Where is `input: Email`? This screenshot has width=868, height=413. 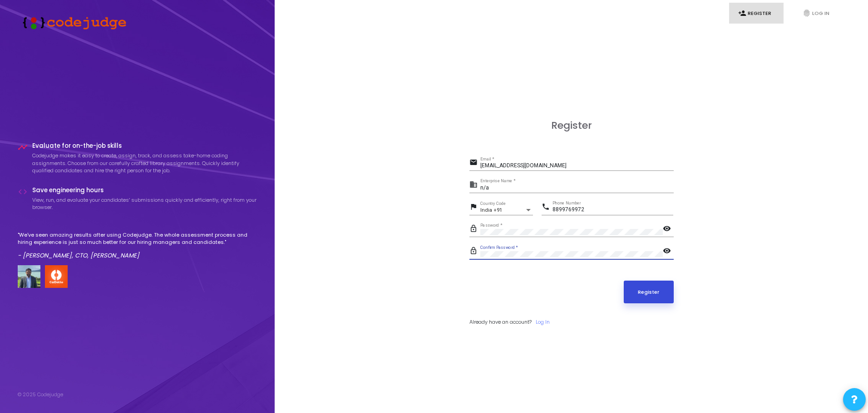
input: Email is located at coordinates (577, 166).